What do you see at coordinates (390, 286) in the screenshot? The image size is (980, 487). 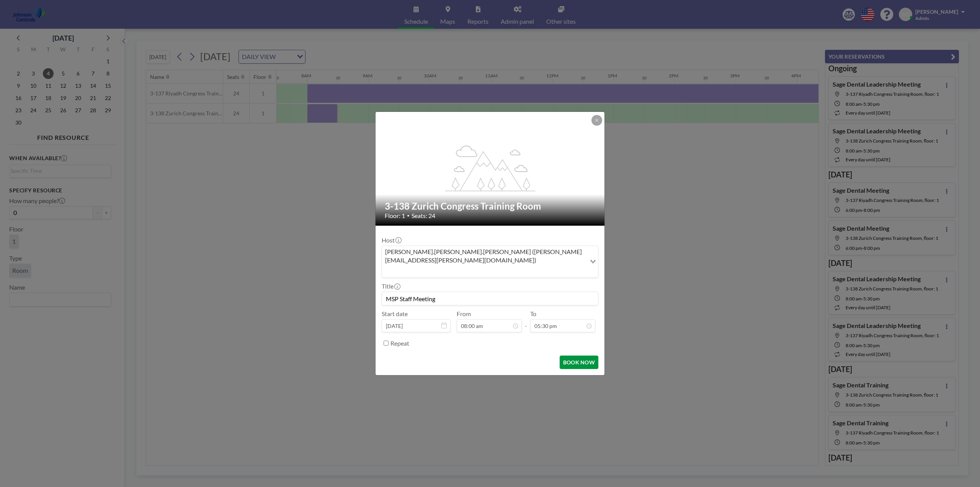 I see `label: Title` at bounding box center [390, 286].